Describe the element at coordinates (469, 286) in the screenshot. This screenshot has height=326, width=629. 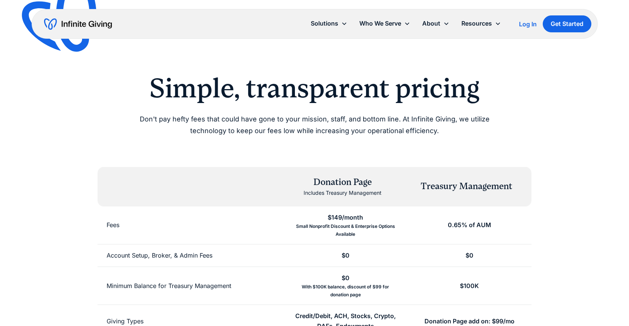
I see `div: $100K` at that location.